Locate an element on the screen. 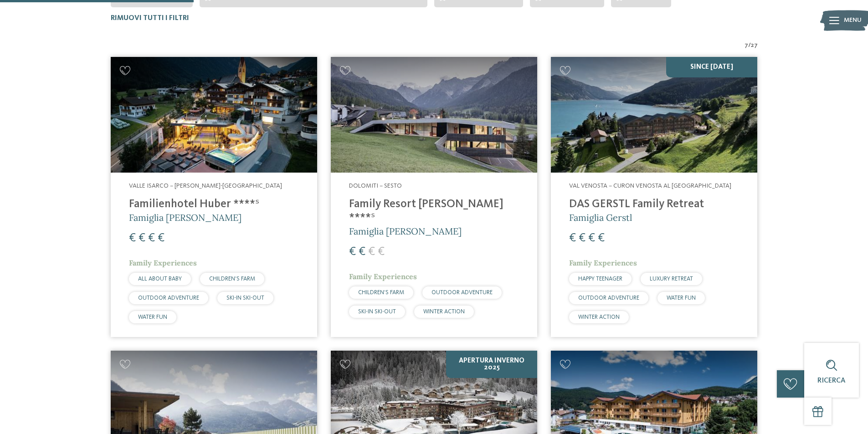  span: LUXURY RETREAT is located at coordinates (671, 279).